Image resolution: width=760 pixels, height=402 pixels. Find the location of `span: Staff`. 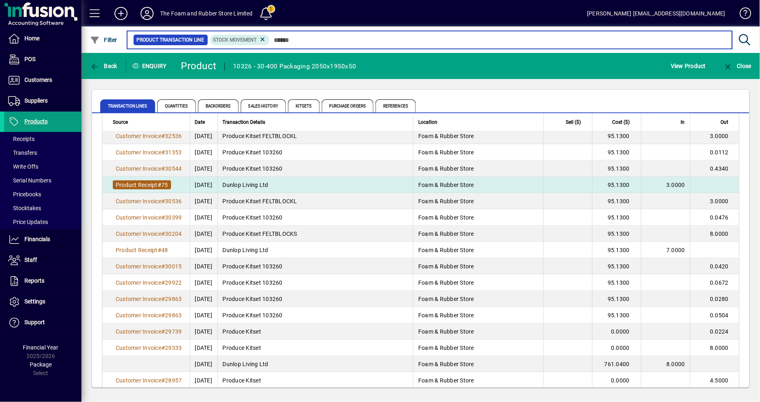

span: Staff is located at coordinates (31, 260).